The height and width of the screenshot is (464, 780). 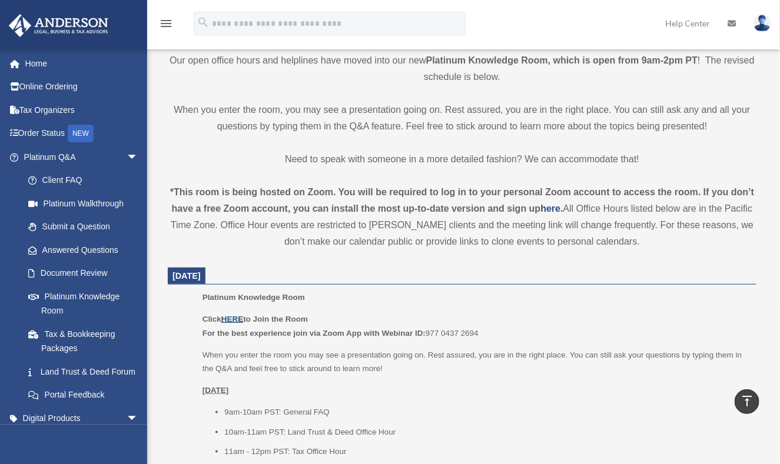 I want to click on i: search, so click(x=203, y=22).